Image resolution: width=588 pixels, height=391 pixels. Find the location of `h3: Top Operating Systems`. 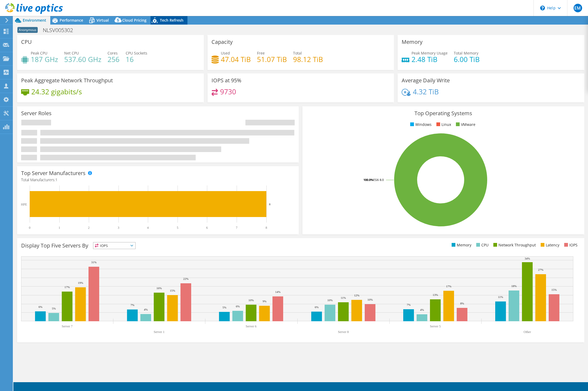

h3: Top Operating Systems is located at coordinates (443, 113).